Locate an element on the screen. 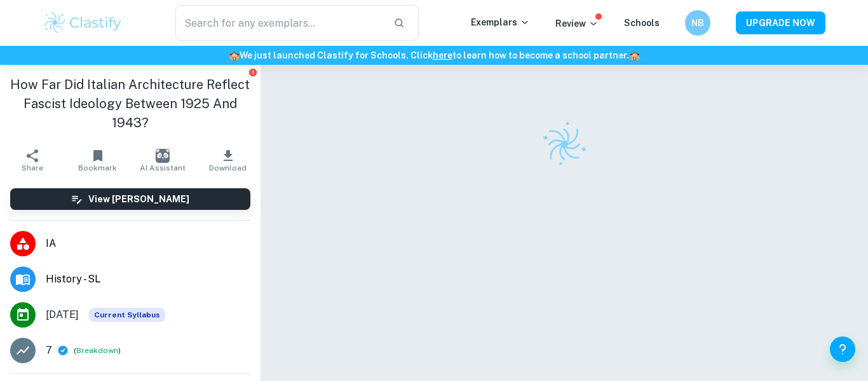 The width and height of the screenshot is (868, 381). span: Current Syllabus is located at coordinates (127, 314).